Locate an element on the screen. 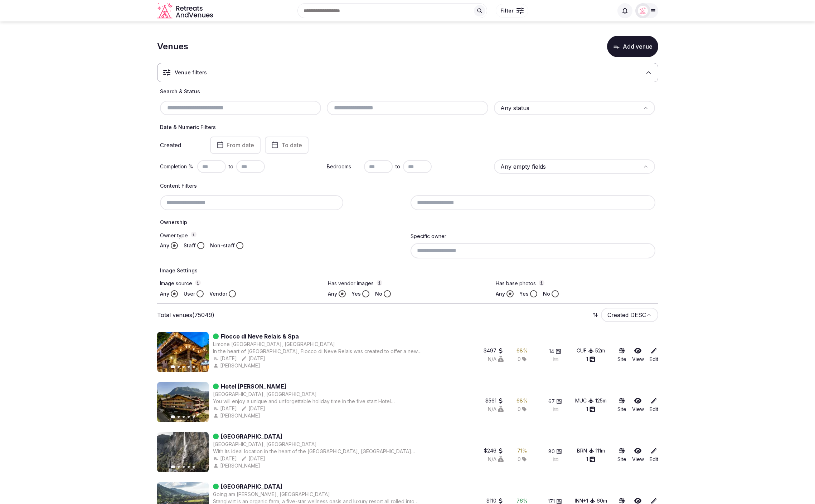 The width and height of the screenshot is (815, 504). div: 125 m is located at coordinates (601, 401).